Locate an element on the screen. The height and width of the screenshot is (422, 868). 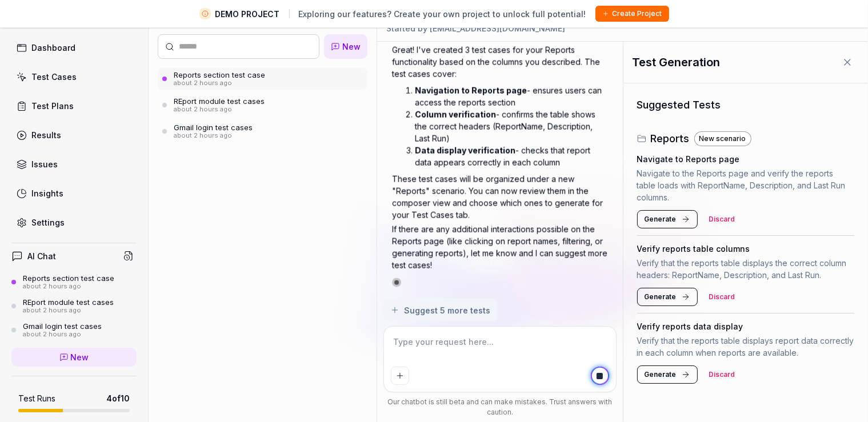
a: Test Plans is located at coordinates (74, 106).